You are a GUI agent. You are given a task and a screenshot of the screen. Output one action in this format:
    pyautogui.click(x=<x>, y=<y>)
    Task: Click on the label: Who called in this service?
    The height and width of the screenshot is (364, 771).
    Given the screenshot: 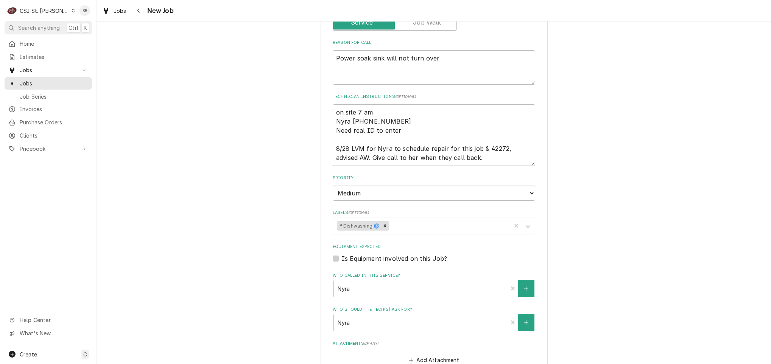 What is the action you would take?
    pyautogui.click(x=434, y=276)
    